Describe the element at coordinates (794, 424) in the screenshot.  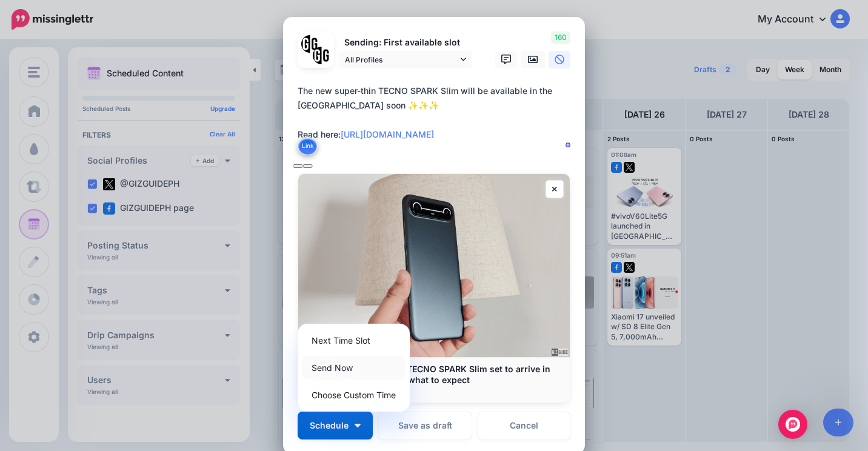
I see `div: Open Intercom Messenger` at that location.